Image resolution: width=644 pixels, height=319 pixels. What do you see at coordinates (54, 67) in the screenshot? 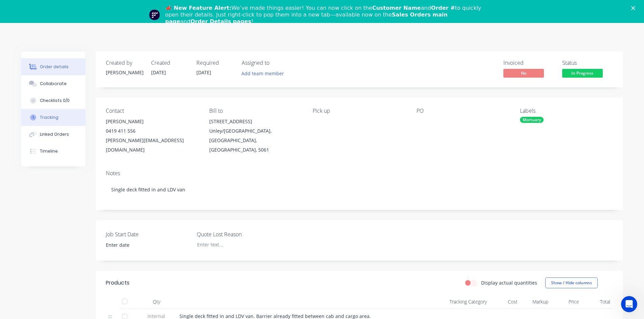
I see `button: Order details` at bounding box center [54, 67].